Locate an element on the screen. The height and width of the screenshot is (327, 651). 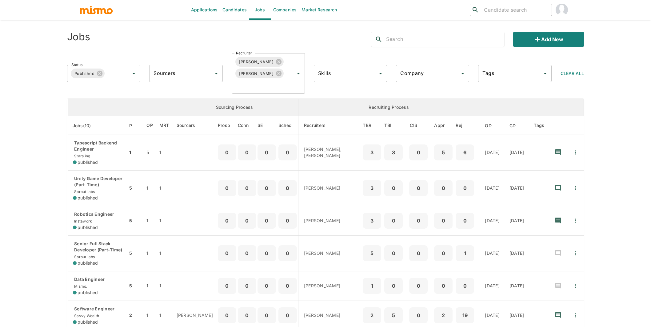
span: Clear All is located at coordinates (572, 73).